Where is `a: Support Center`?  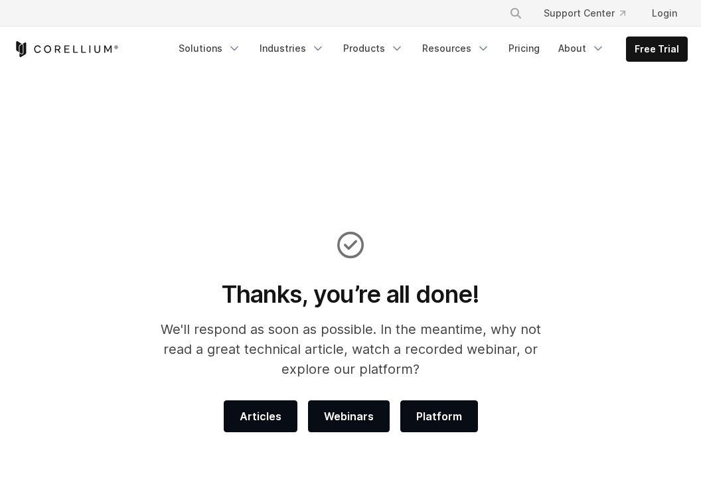
a: Support Center is located at coordinates (584, 13).